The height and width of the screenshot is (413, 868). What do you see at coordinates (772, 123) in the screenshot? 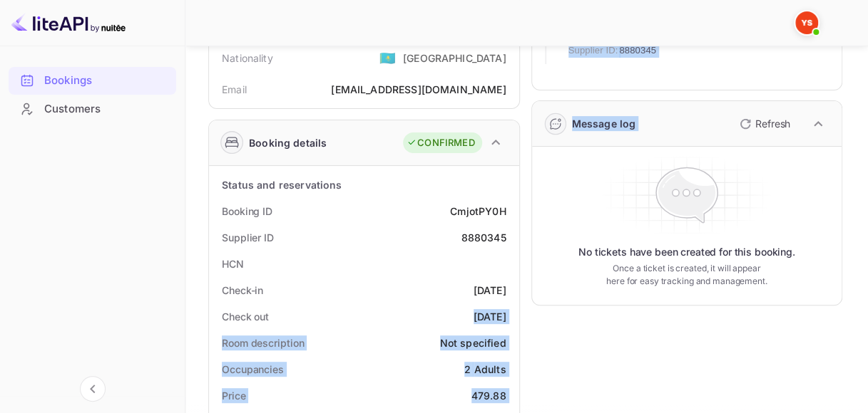
I see `p: Refresh` at bounding box center [772, 123].